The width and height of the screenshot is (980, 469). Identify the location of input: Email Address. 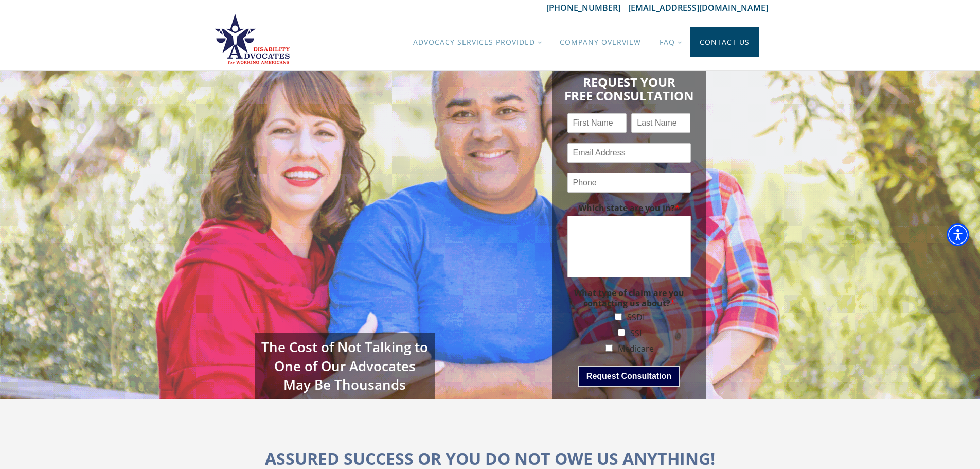
(629, 153).